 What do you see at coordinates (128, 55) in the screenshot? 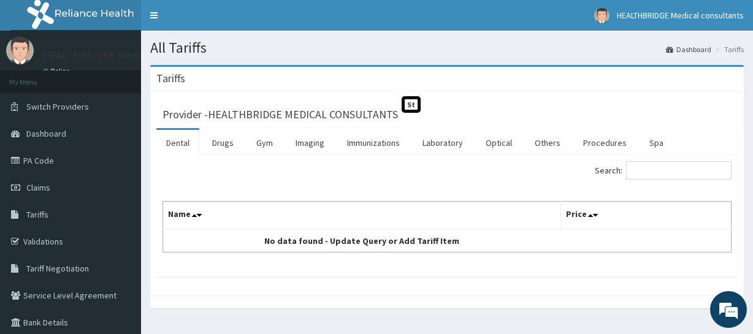
I see `p: HEALTHBRIDGE Medical consultants` at bounding box center [128, 55].